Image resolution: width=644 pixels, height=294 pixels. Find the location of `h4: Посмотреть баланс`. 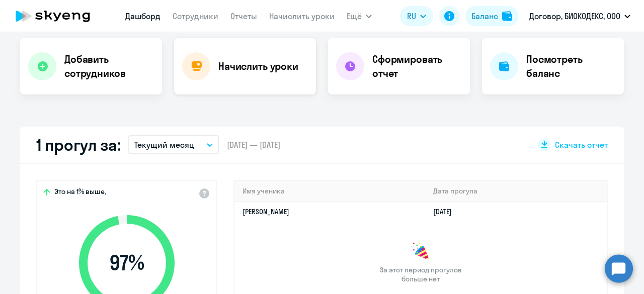

h4: Посмотреть баланс is located at coordinates (571, 66).